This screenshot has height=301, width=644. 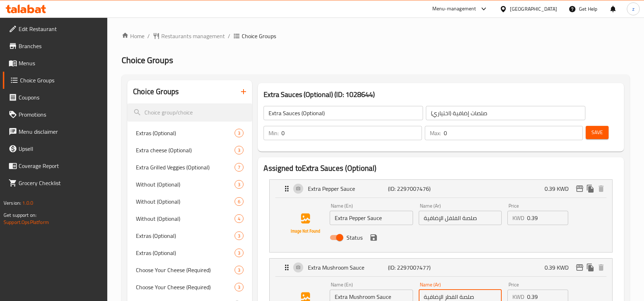 I want to click on span: Coupons, so click(x=60, y=97).